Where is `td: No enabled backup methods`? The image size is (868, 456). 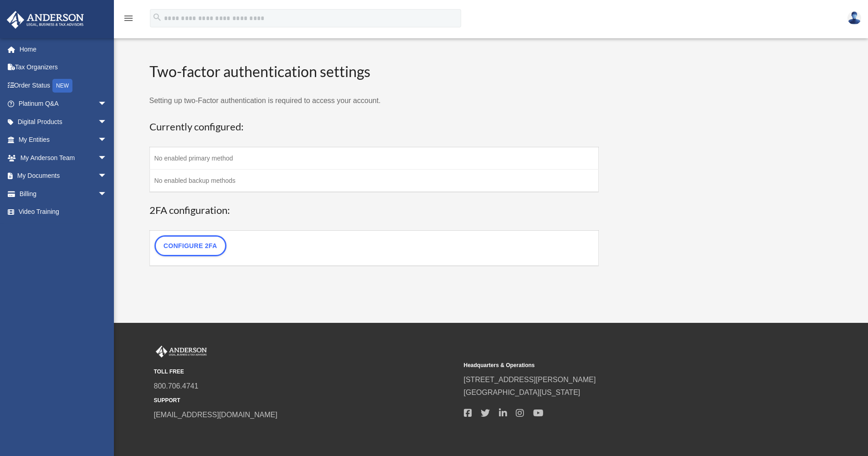 td: No enabled backup methods is located at coordinates (374, 181).